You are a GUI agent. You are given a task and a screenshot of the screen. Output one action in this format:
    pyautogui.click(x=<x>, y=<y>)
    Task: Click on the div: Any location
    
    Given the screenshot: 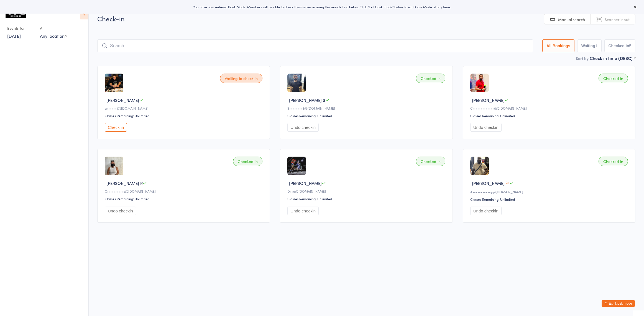 What is the action you would take?
    pyautogui.click(x=54, y=36)
    